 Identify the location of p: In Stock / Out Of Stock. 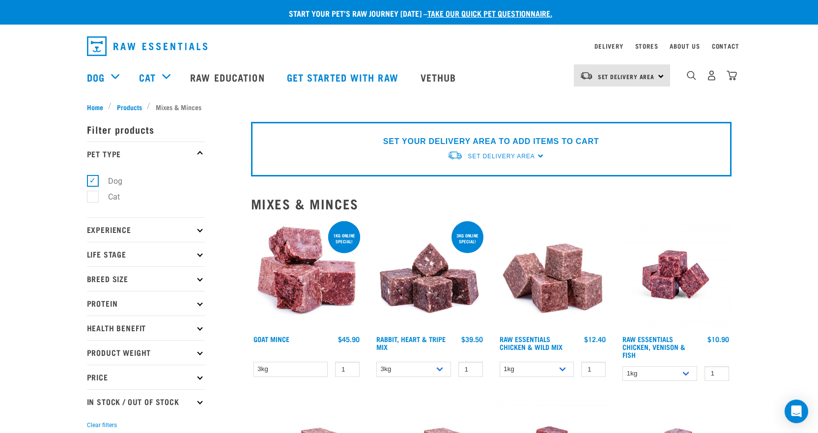
(146, 402).